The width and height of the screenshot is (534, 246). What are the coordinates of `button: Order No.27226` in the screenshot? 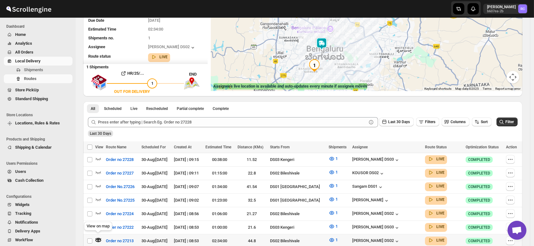 It's located at (120, 187).